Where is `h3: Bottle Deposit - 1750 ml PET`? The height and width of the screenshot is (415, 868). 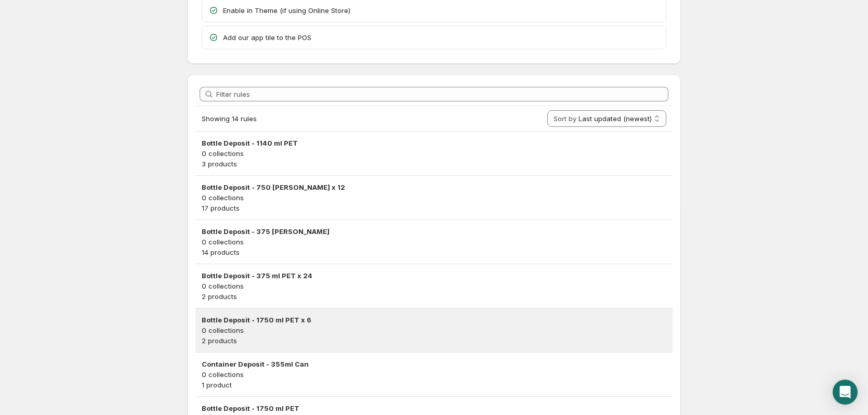
h3: Bottle Deposit - 1750 ml PET is located at coordinates (434, 408).